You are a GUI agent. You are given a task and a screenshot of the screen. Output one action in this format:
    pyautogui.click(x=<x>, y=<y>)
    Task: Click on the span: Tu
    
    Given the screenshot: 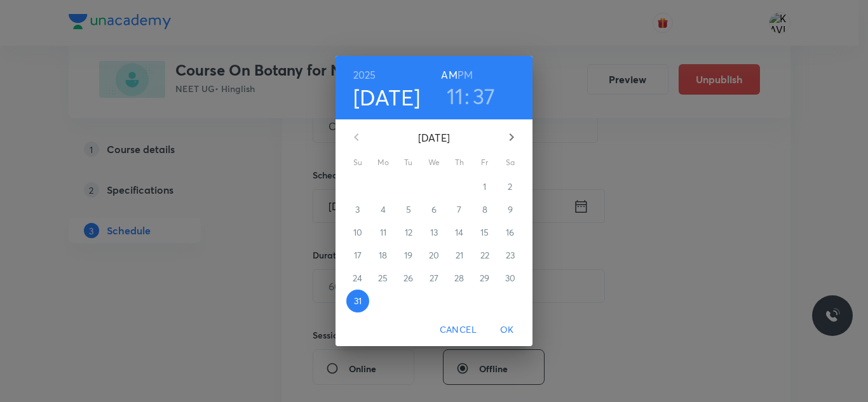 What is the action you would take?
    pyautogui.click(x=409, y=163)
    